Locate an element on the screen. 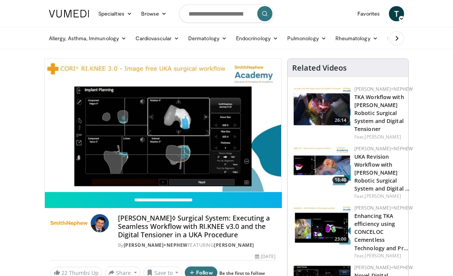 Image resolution: width=453 pixels, height=276 pixels. img: Avatar is located at coordinates (100, 223).